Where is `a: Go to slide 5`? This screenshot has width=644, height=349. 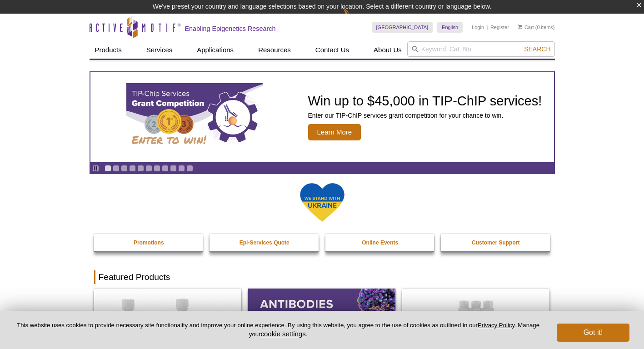 a: Go to slide 5 is located at coordinates (140, 168).